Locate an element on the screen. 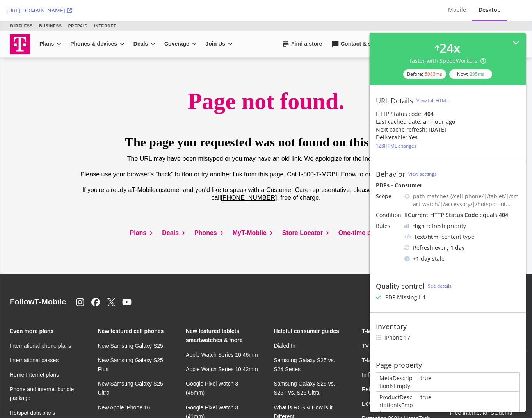  div: Behavior is located at coordinates (390, 174).